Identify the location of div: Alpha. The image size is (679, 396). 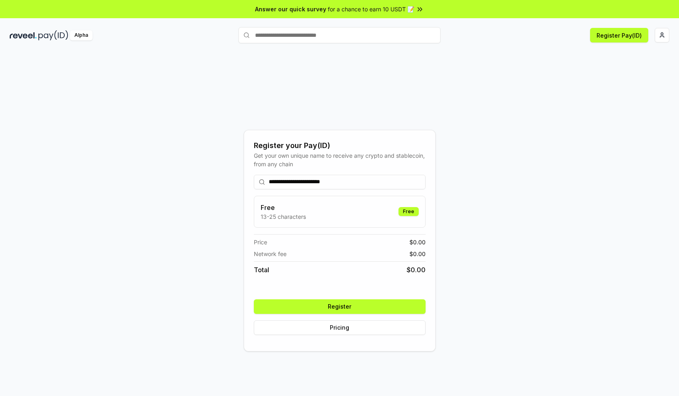
(81, 35).